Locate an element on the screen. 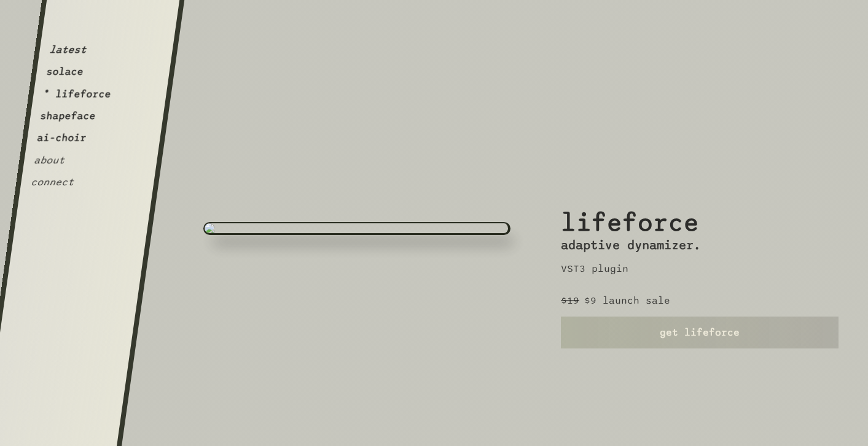 This screenshot has width=868, height=446. button: about is located at coordinates (49, 160).